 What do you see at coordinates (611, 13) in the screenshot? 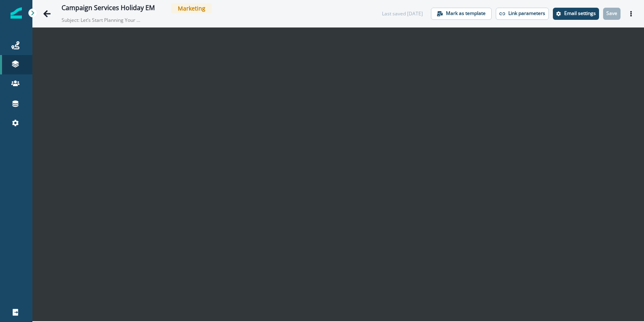
I see `p: Save` at bounding box center [611, 13].